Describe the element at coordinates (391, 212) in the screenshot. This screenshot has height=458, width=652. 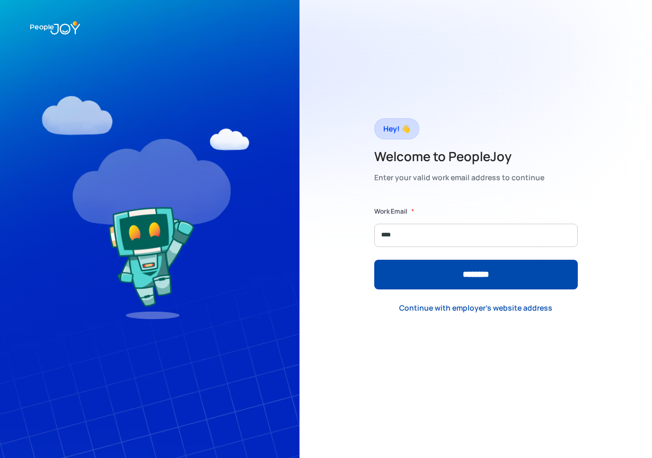
I see `label: Work Email` at that location.